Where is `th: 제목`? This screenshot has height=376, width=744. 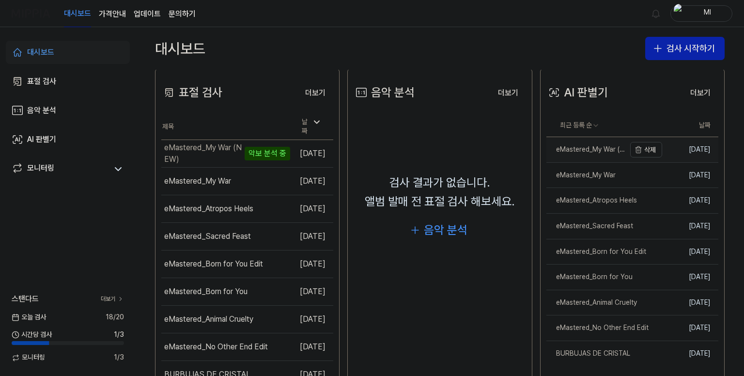 th: 제목 is located at coordinates (226, 127).